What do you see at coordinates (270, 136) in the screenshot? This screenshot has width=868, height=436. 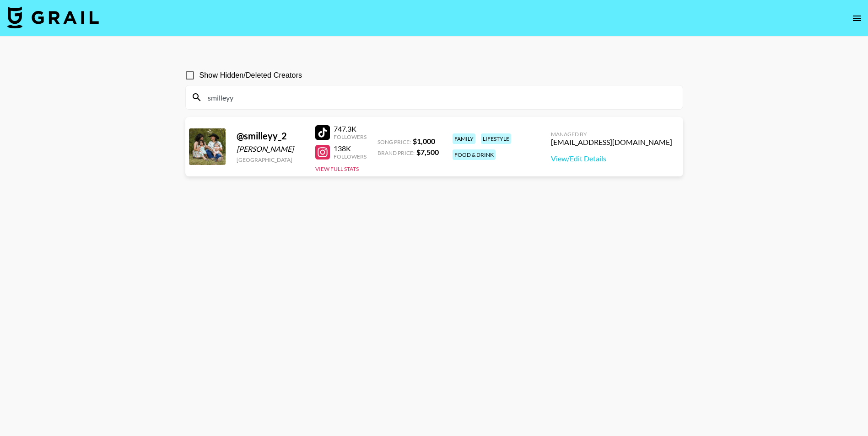 I see `div: @ smilleyy_2` at bounding box center [270, 136].